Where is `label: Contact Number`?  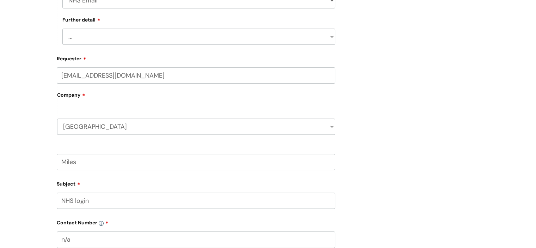
label: Contact Number is located at coordinates (196, 221).